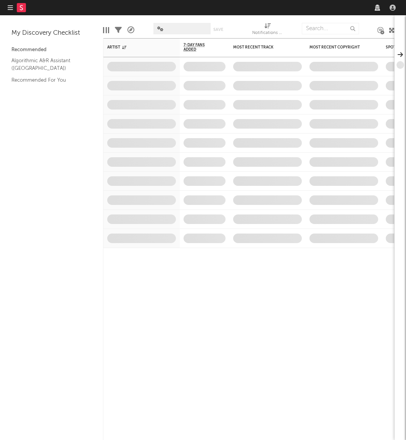 Image resolution: width=406 pixels, height=440 pixels. What do you see at coordinates (330, 29) in the screenshot?
I see `input: Search...` at bounding box center [330, 29].